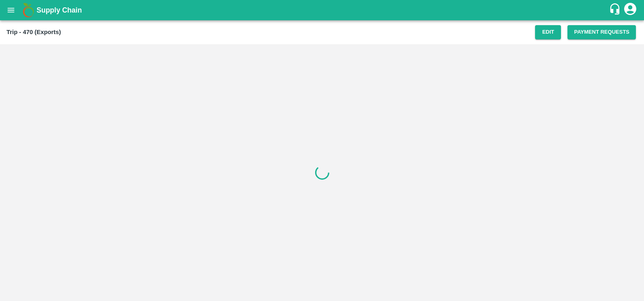  I want to click on button: open drawer, so click(11, 10).